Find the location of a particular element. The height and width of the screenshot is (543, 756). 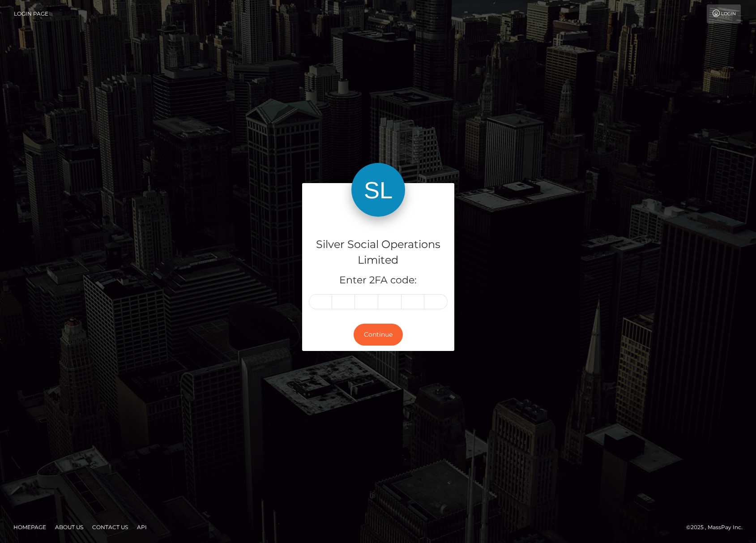

h5: Enter 2FA code: is located at coordinates (378, 280).